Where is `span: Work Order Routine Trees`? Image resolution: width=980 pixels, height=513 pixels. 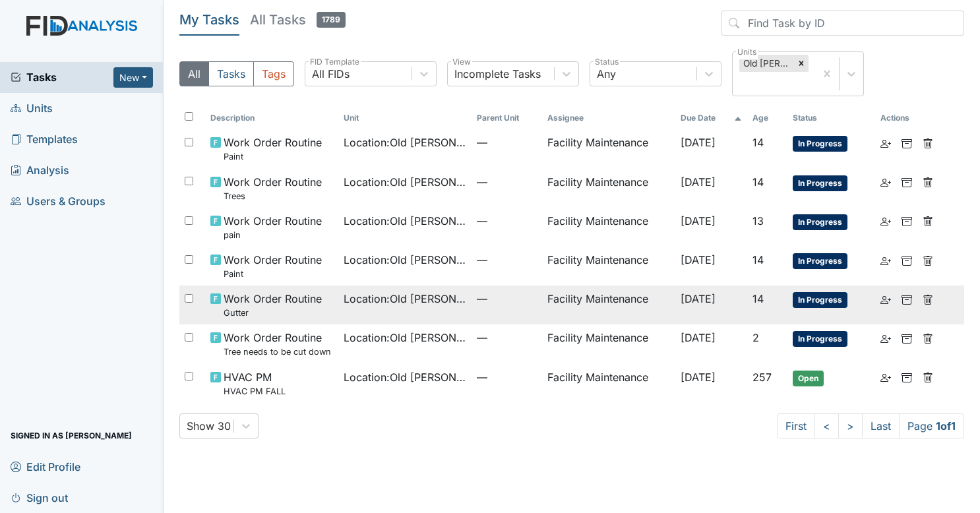
span: Work Order Routine Trees is located at coordinates (272, 188).